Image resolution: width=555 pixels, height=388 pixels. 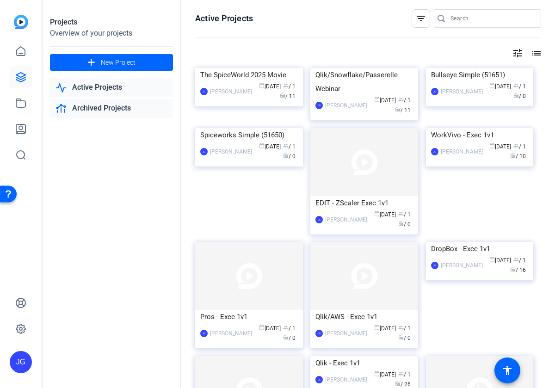 I want to click on div: Projects, so click(x=112, y=22).